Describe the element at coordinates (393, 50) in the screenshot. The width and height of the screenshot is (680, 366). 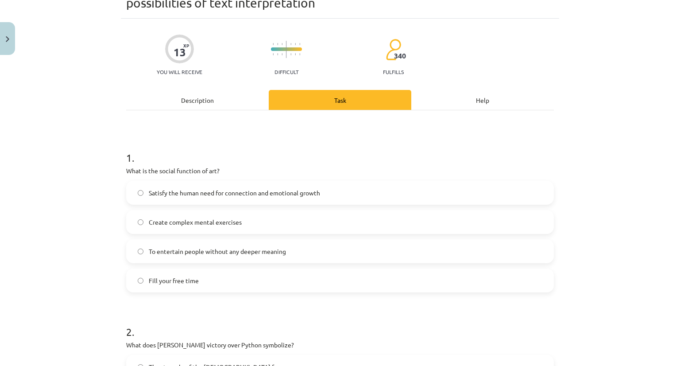
I see `img: students-c634bb4e5e11cddfef0936a35e636f08e4e9abd3cc4e673bd6f9a4125e45ecb1.svg` at that location.